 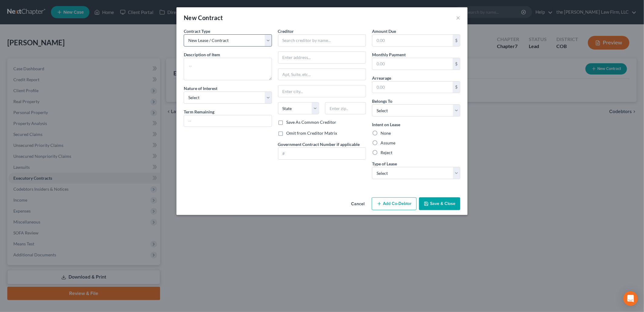 I want to click on button: Save & Close, so click(x=439, y=203).